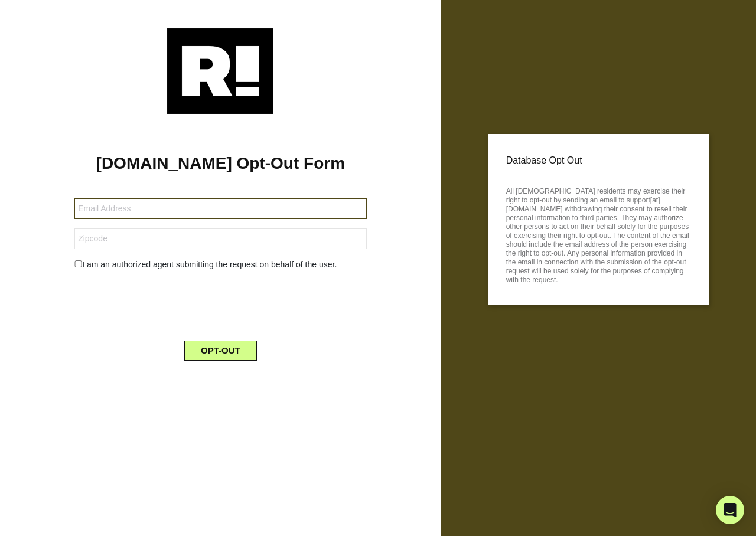  I want to click on input: Zipcode, so click(221, 239).